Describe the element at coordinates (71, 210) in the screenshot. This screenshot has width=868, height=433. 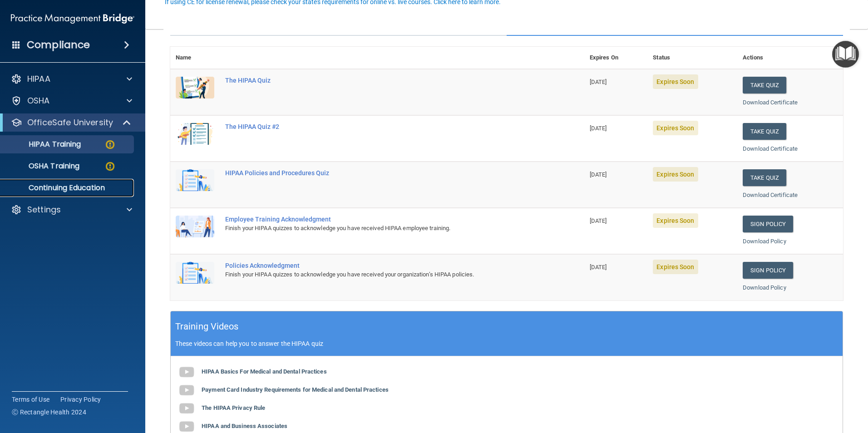
I see `a: Settings` at that location.